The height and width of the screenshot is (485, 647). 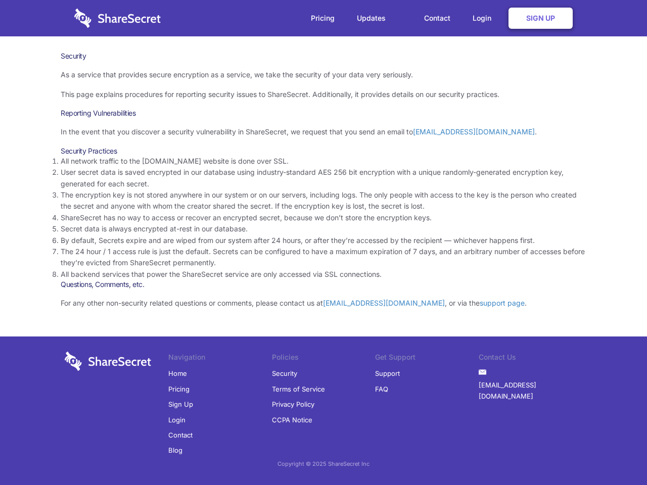 I want to click on p: This page explains procedures for reporting security issues to ShareSecret. Additionally, it prov..., so click(x=323, y=94).